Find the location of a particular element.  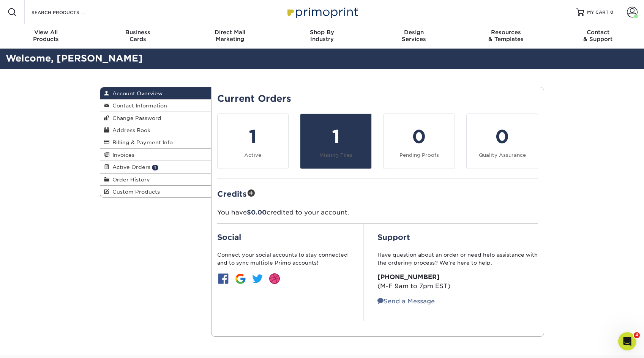

a: DesignServices is located at coordinates (414, 37).